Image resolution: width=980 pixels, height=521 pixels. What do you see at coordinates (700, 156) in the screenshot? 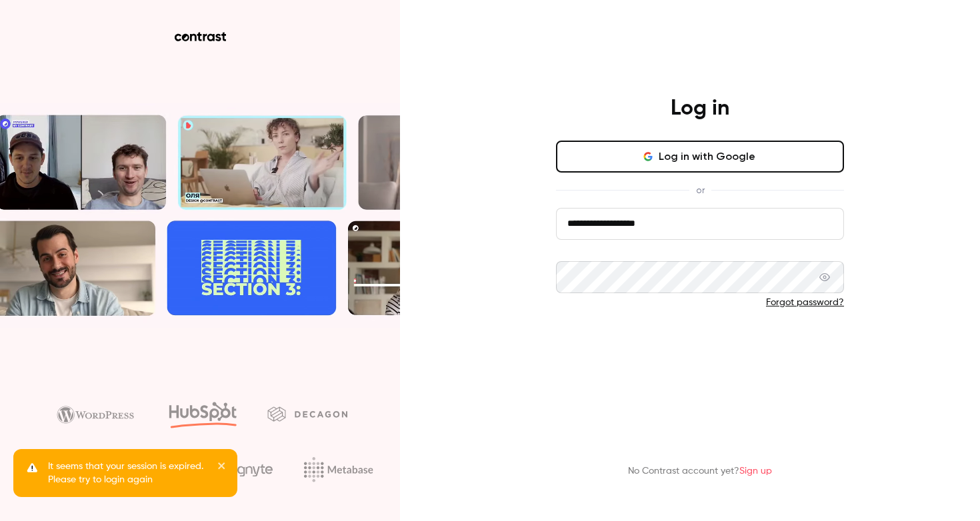
I see `button: Log in with Google` at bounding box center [700, 156].